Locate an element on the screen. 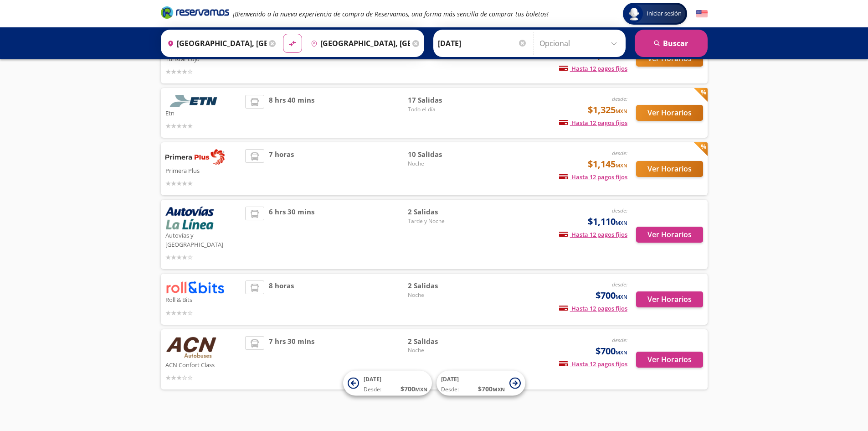 Image resolution: width=868 pixels, height=431 pixels. button: English is located at coordinates (702, 14).